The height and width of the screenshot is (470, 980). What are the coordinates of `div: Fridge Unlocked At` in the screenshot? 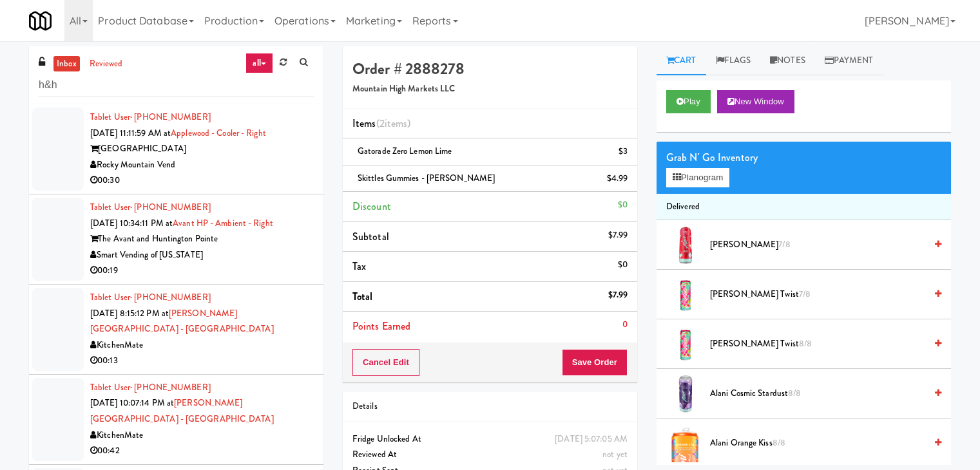 It's located at (490, 439).